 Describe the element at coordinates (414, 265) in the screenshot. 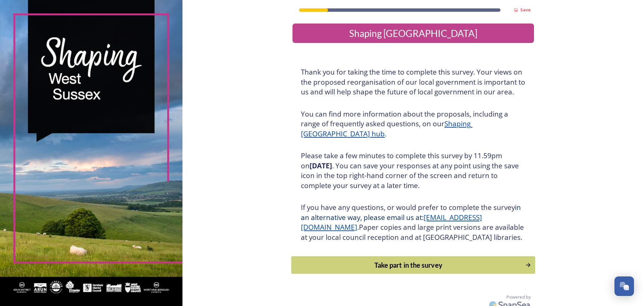

I see `button: Continue` at that location.